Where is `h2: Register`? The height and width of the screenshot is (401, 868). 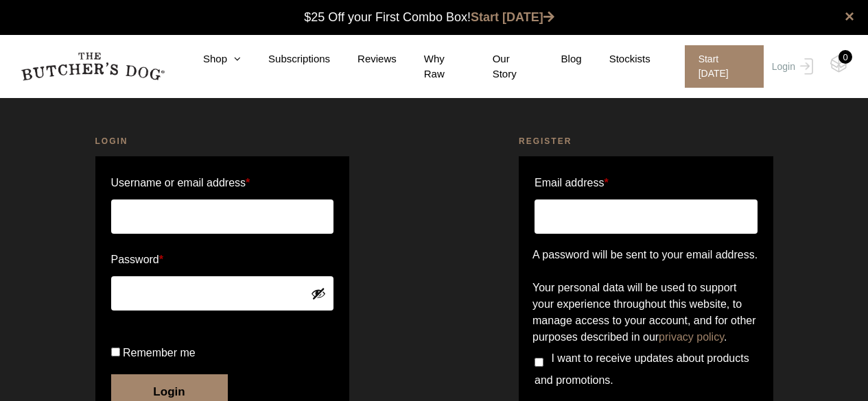 h2: Register is located at coordinates (646, 141).